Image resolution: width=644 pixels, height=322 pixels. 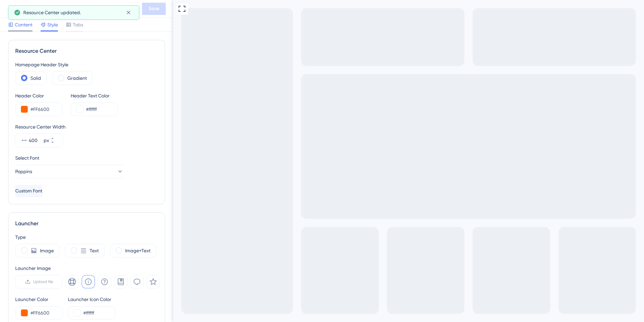 I want to click on label: Gradient, so click(x=77, y=78).